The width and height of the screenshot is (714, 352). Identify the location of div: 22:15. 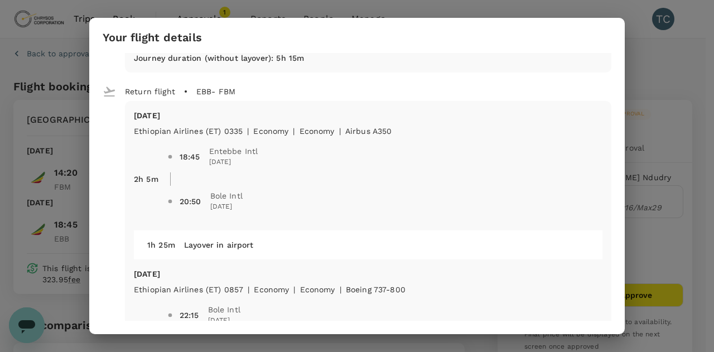
(189, 315).